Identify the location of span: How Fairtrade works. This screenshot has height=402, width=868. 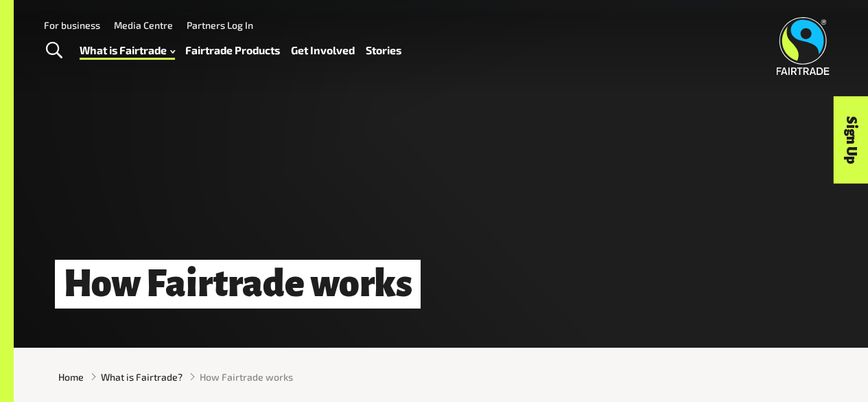
(246, 377).